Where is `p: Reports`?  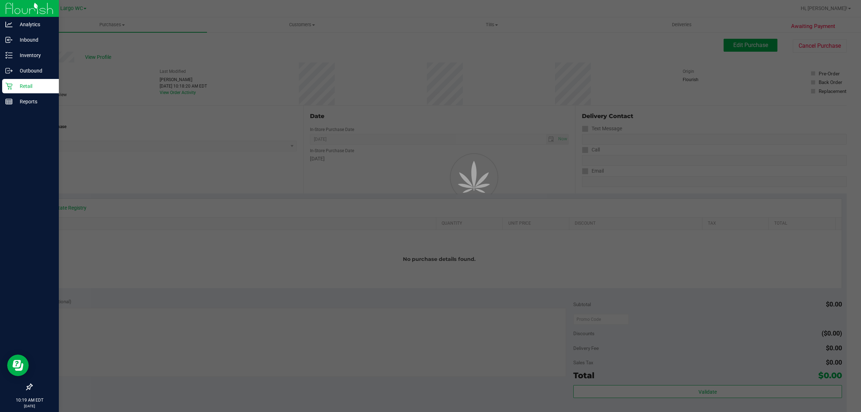
p: Reports is located at coordinates (34, 102).